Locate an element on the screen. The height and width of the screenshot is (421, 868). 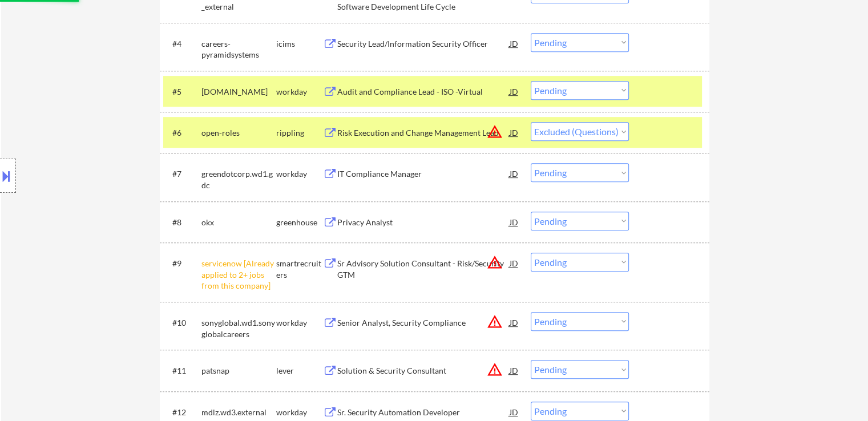
div: smartrecruiters is located at coordinates (299, 268).